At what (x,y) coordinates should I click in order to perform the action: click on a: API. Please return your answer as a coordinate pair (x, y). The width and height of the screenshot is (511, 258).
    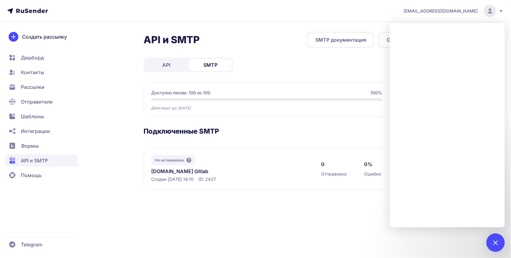
    Looking at the image, I should click on (166, 65).